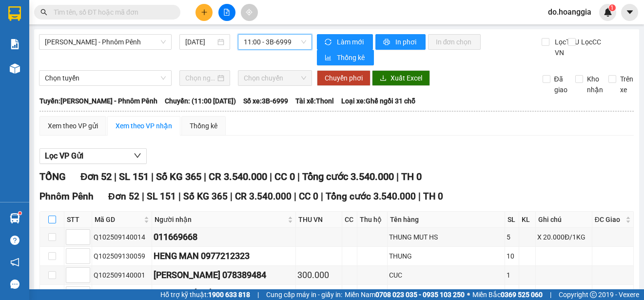 The height and width of the screenshot is (300, 644). I want to click on span: Miền Nam, so click(405, 295).